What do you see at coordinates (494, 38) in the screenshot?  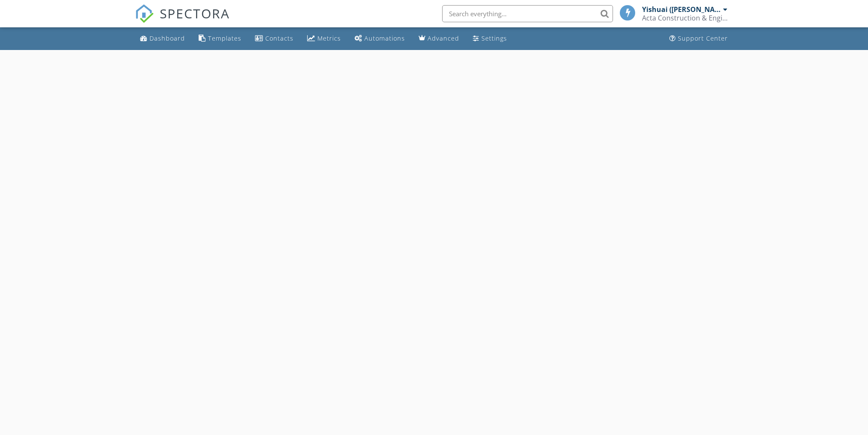 I see `div: Settings` at bounding box center [494, 38].